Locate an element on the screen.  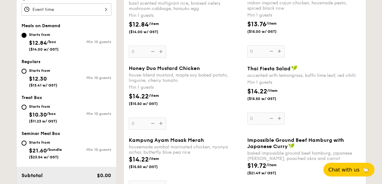
span: $10.30 is located at coordinates (38, 115).